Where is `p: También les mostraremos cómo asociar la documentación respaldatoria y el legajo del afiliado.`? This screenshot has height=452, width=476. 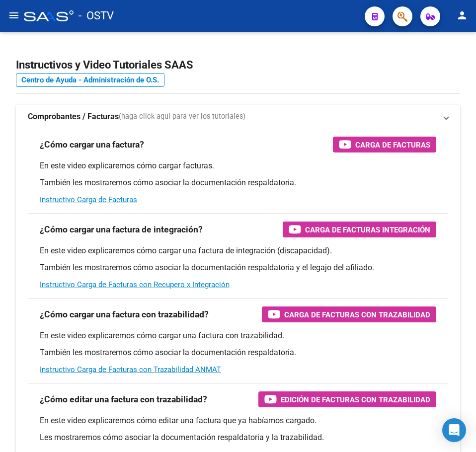
p: También les mostraremos cómo asociar la documentación respaldatoria y el legajo del afiliado. is located at coordinates (238, 268).